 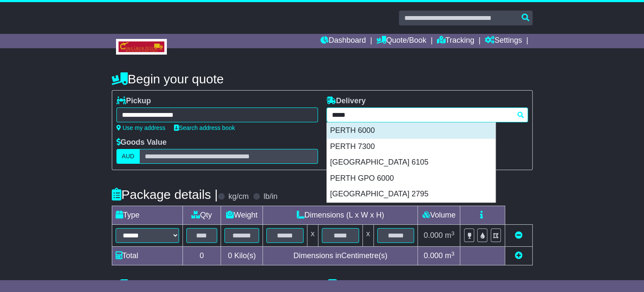 I want to click on div: PERTH GPO 6000, so click(x=411, y=179).